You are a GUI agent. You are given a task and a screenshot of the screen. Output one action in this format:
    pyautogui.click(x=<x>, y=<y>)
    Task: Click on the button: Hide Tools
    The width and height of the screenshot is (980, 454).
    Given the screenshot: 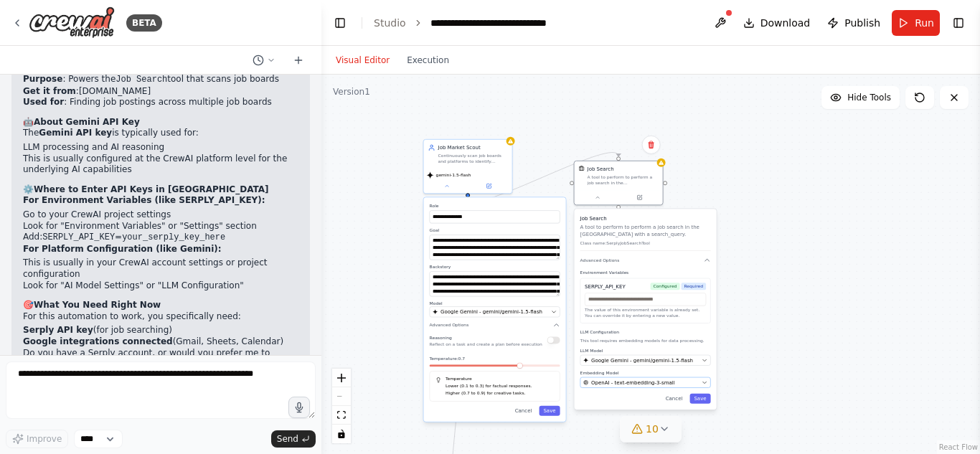 What is the action you would take?
    pyautogui.click(x=860, y=98)
    